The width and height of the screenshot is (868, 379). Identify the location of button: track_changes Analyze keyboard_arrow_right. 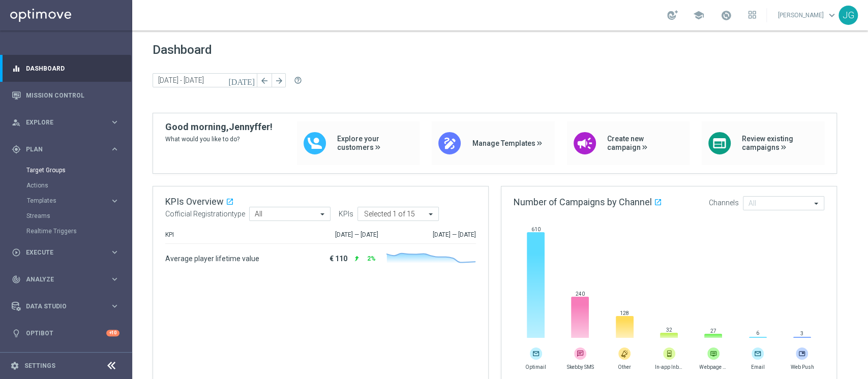
(65, 279).